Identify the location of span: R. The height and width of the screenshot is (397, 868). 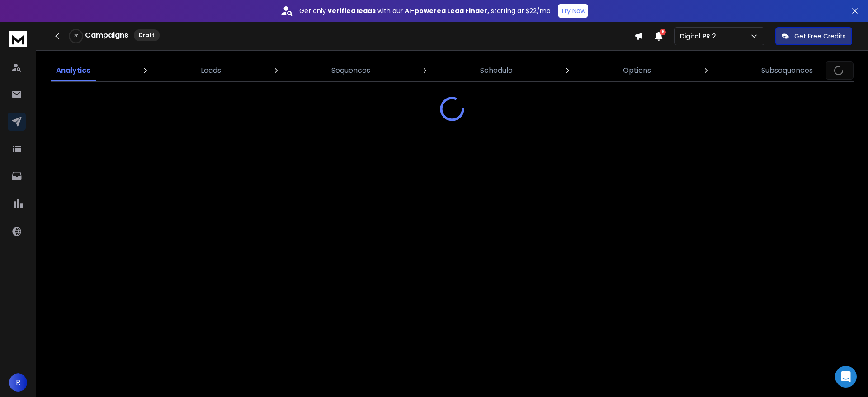
(18, 382).